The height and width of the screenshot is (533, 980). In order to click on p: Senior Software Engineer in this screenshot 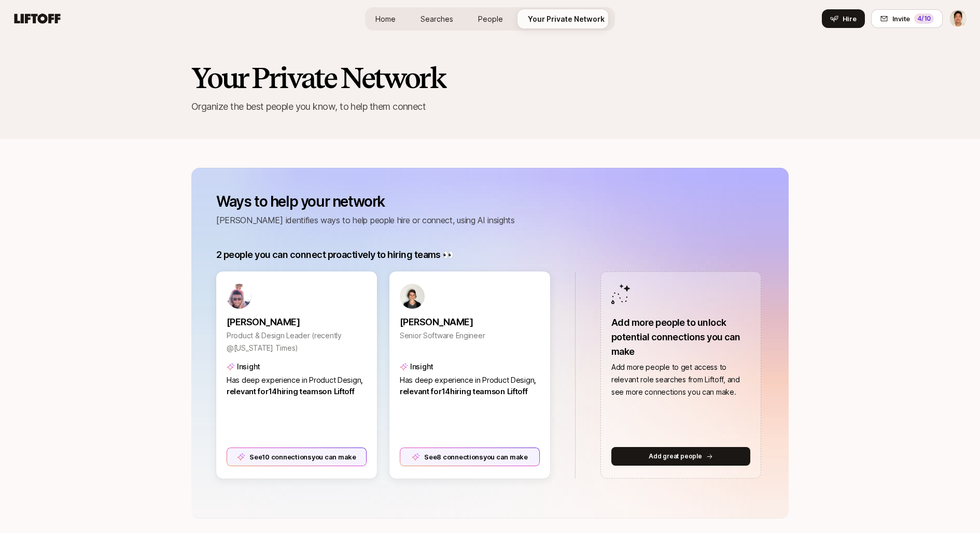, I will do `click(470, 336)`.